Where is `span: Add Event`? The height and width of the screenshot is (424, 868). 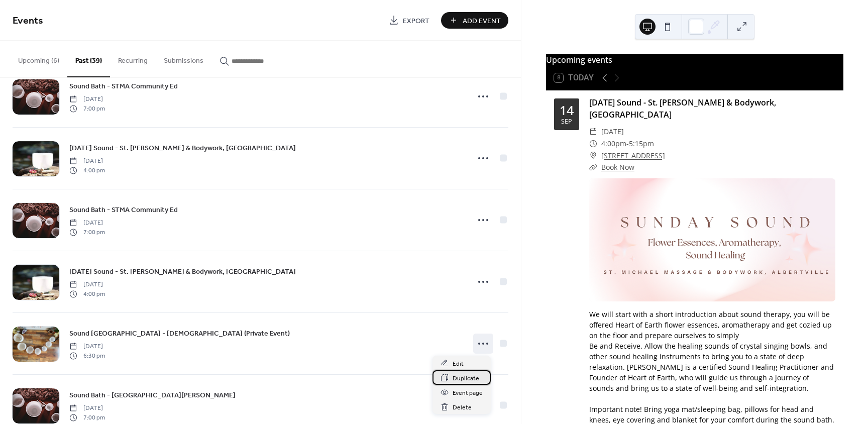 span: Add Event is located at coordinates (482, 21).